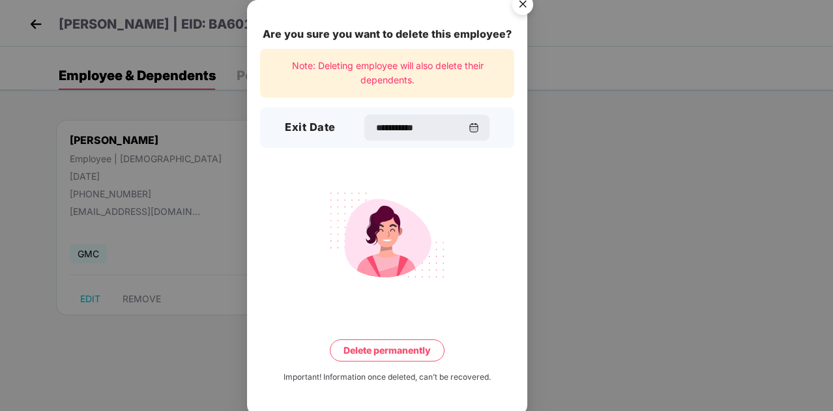  I want to click on img: svg+xml;base64,PHN2ZyB4bWxucz0iaHR0cDovL3d3dy53My5vcmcvMjAwMC9zdmciIHdpZHRoPSIyMjQiIGhlaWdodD0iMT..., so click(387, 235).